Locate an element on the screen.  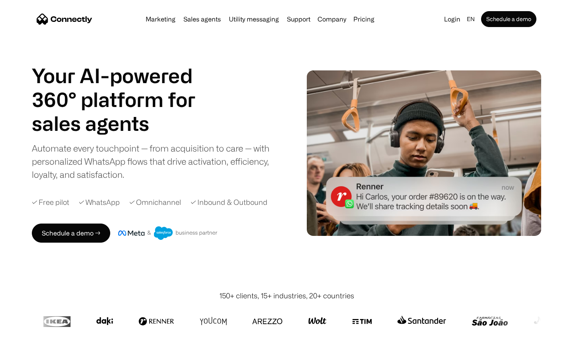
a: Support is located at coordinates (298, 19).